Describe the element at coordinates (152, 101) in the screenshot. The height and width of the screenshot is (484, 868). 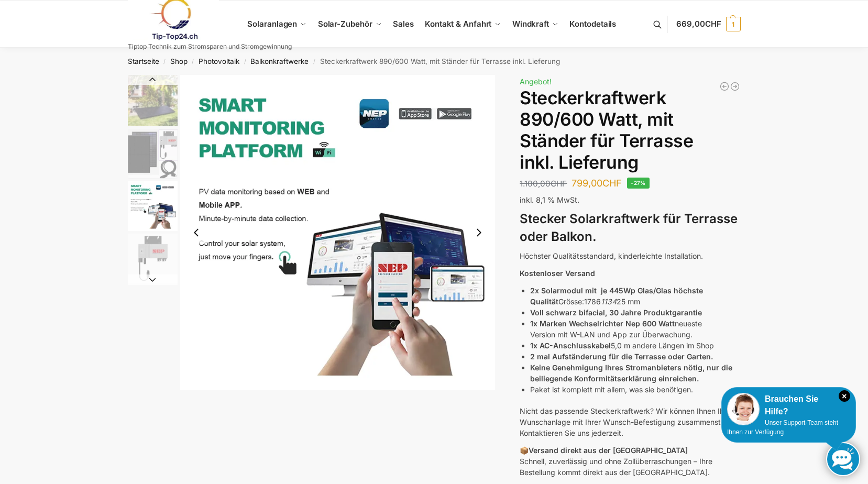
I see `li: 1 / 10` at that location.